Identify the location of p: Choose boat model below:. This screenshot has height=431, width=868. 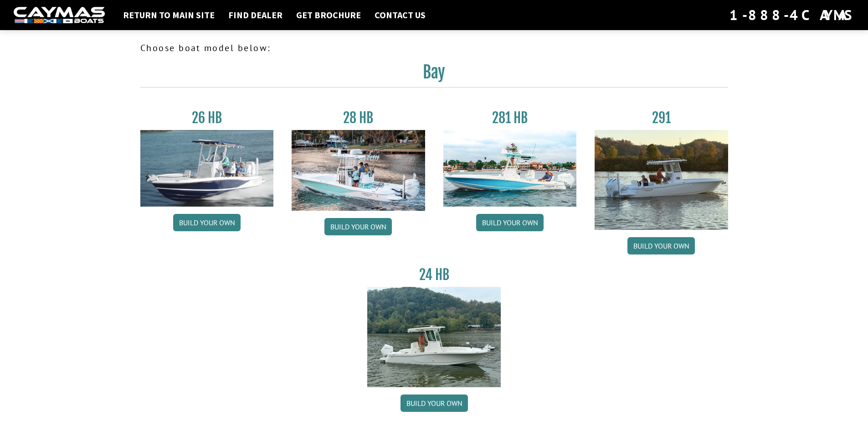
(434, 48).